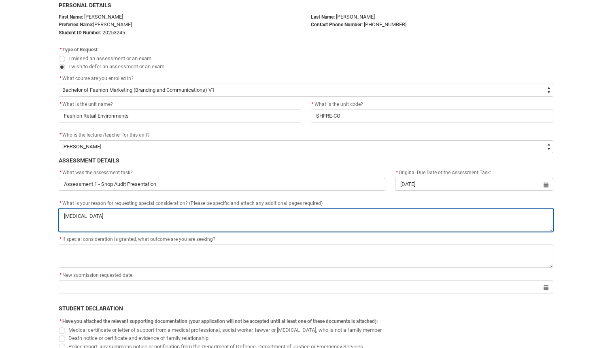 This screenshot has width=612, height=348. I want to click on span: If special consideration is granted, what outcome are you are seeking?, so click(137, 240).